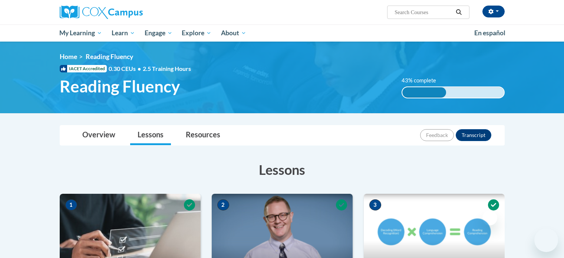 This screenshot has height=258, width=564. I want to click on h3: Lessons, so click(282, 169).